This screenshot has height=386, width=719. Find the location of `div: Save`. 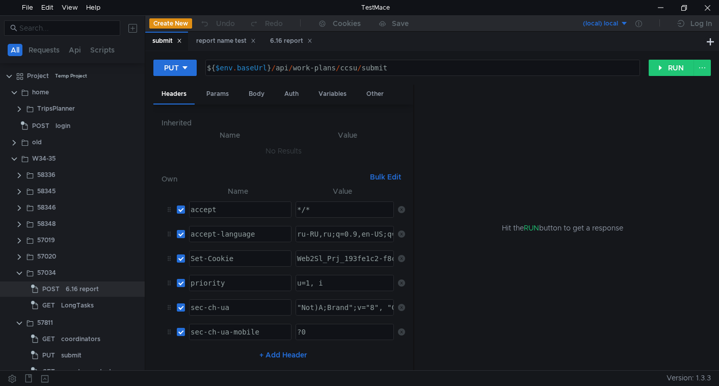

div: Save is located at coordinates (400, 23).